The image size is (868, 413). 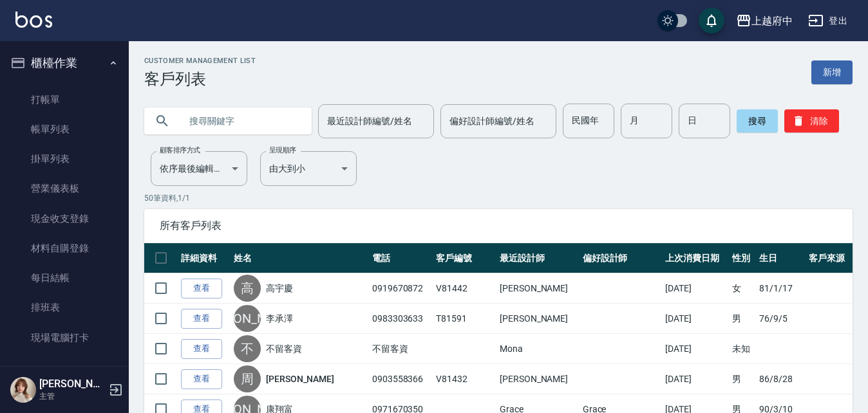 I want to click on th: 客戶編號, so click(x=464, y=258).